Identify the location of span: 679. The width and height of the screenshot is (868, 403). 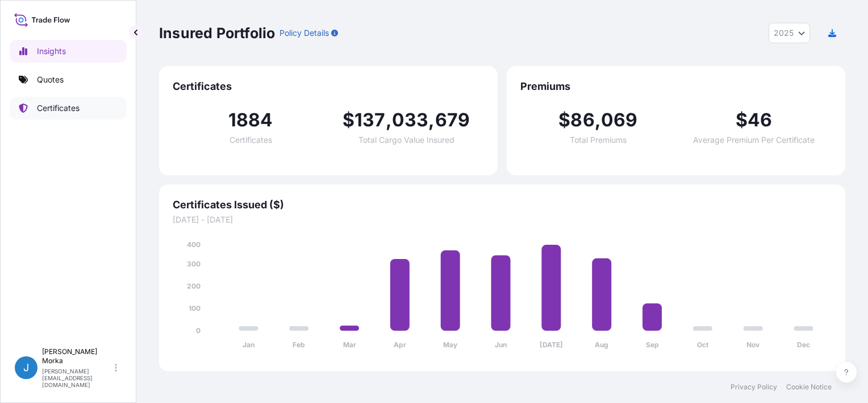
(452, 120).